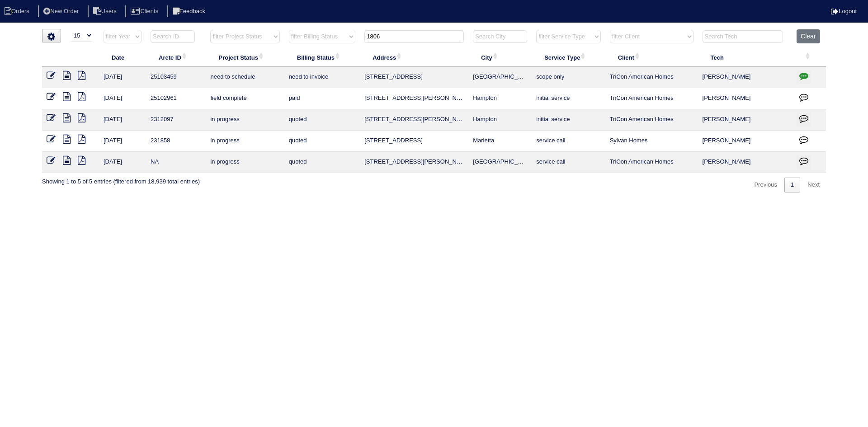  What do you see at coordinates (106, 11) in the screenshot?
I see `a: Users` at bounding box center [106, 11].